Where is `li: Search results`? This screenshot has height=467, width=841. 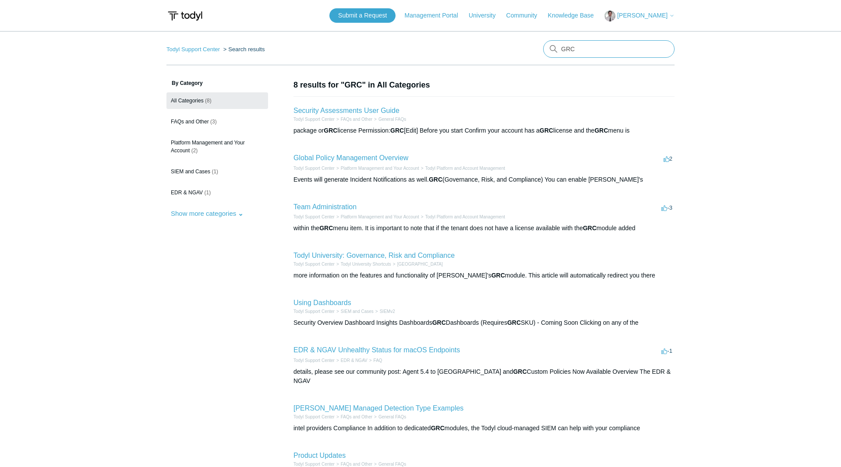 li: Search results is located at coordinates (243, 49).